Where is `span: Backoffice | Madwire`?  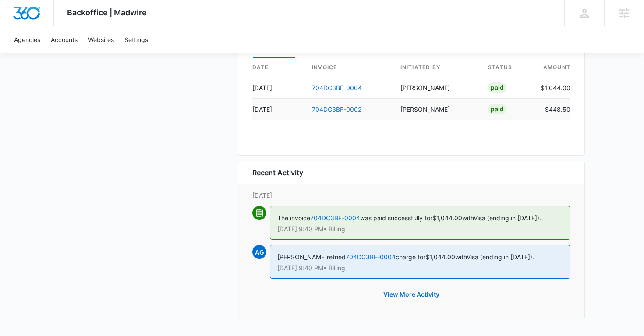
span: Backoffice | Madwire is located at coordinates (107, 12).